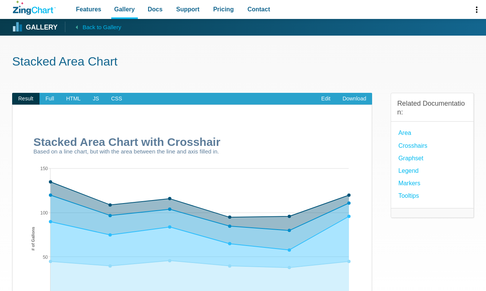 Image resolution: width=486 pixels, height=291 pixels. Describe the element at coordinates (354, 99) in the screenshot. I see `a: Download` at that location.